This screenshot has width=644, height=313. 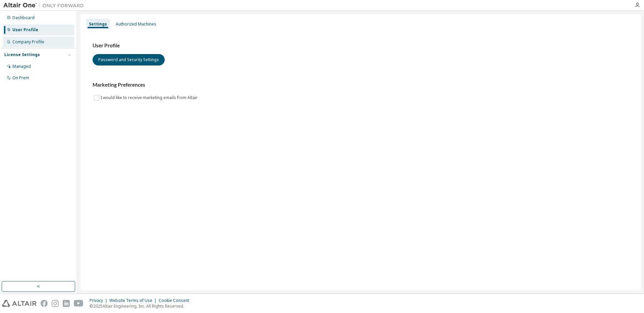 What do you see at coordinates (21, 78) in the screenshot?
I see `div: On Prem` at bounding box center [21, 78].